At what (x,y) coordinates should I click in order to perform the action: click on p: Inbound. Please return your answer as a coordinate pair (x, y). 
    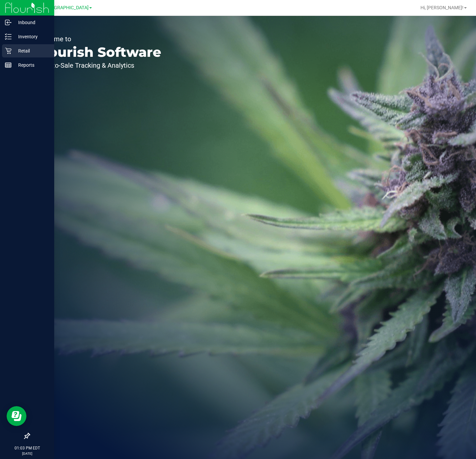
    Looking at the image, I should click on (32, 22).